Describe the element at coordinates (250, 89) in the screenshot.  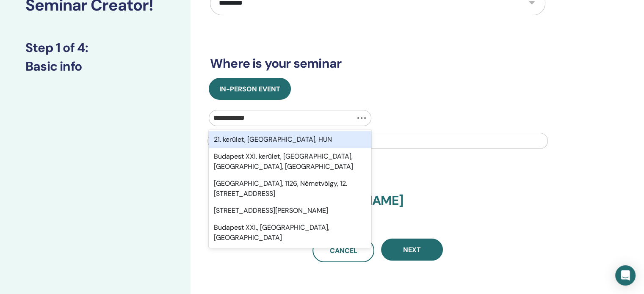
I see `button: In-Person Event` at that location.